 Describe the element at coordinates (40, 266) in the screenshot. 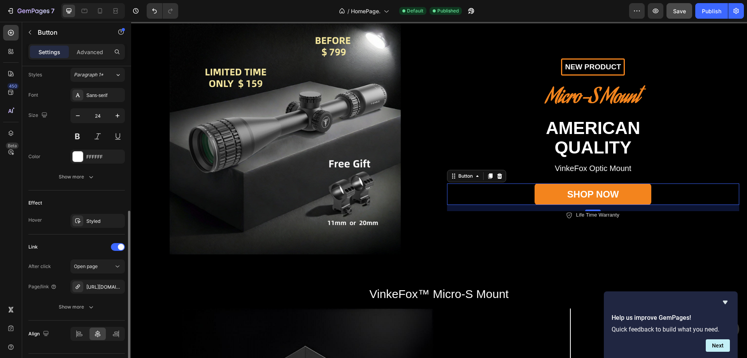

I see `div: After click` at that location.